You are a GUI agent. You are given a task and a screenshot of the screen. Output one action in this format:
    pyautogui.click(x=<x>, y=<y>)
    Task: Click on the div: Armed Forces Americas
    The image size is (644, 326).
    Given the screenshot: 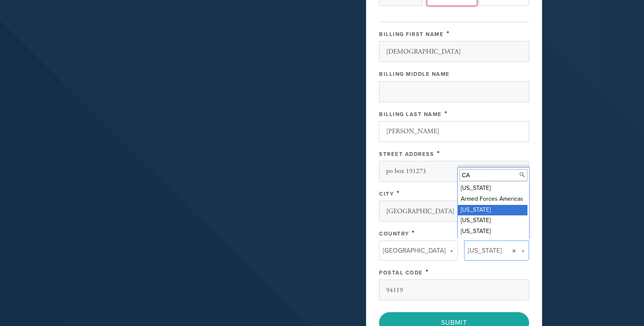 What is the action you would take?
    pyautogui.click(x=493, y=199)
    